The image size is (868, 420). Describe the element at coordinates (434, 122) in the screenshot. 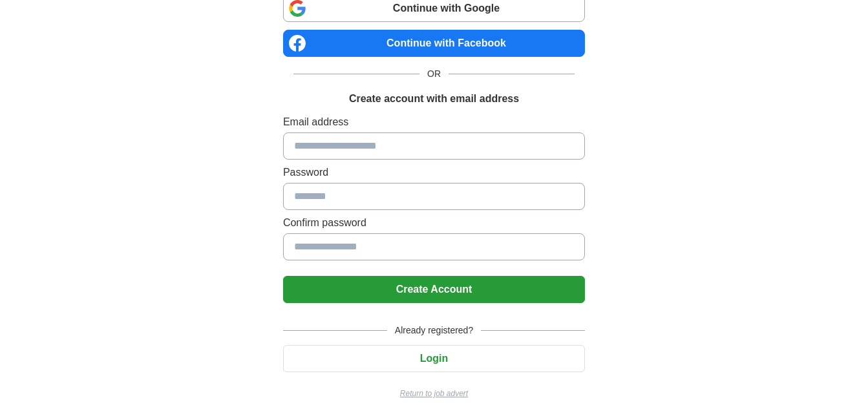

I see `label: Email address` at that location.